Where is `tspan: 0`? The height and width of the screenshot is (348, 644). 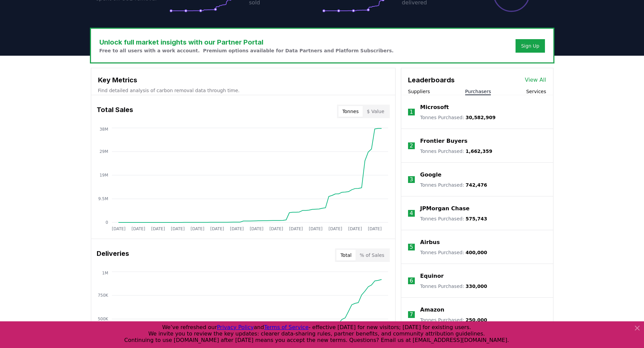 tspan: 0 is located at coordinates (107, 223).